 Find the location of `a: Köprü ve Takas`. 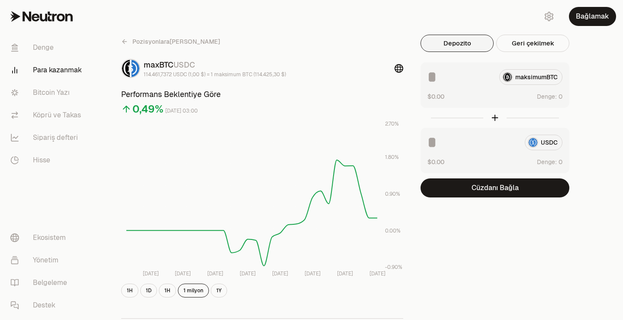

a: Köprü ve Takas is located at coordinates (48, 115).